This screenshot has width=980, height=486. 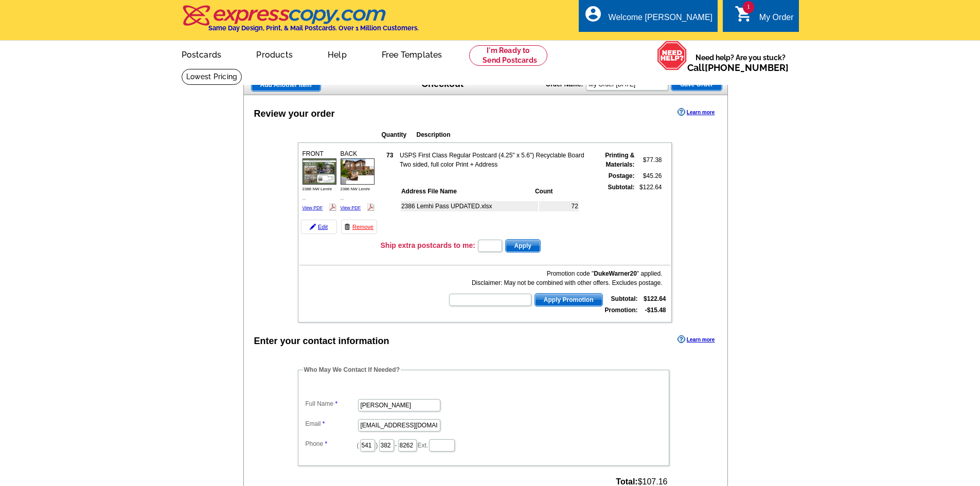 What do you see at coordinates (331, 404) in the screenshot?
I see `label: Full Name` at bounding box center [331, 404].